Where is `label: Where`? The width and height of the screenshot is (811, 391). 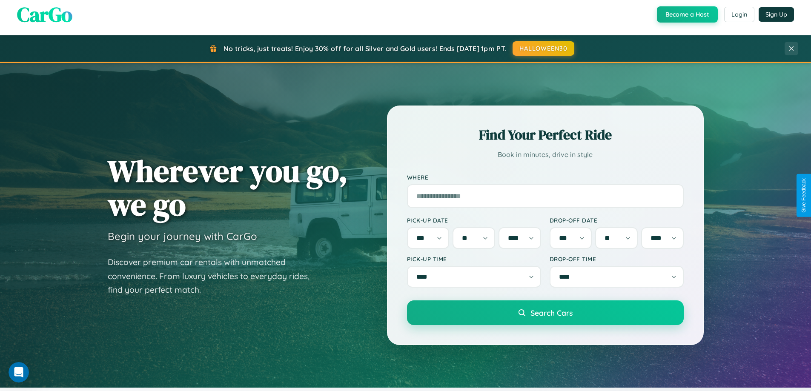
label: Where is located at coordinates (545, 177).